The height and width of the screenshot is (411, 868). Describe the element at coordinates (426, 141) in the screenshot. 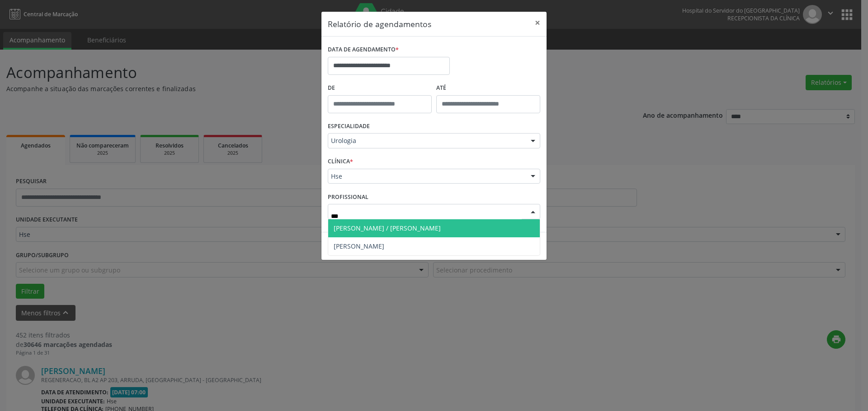

I see `span: Urologia` at that location.